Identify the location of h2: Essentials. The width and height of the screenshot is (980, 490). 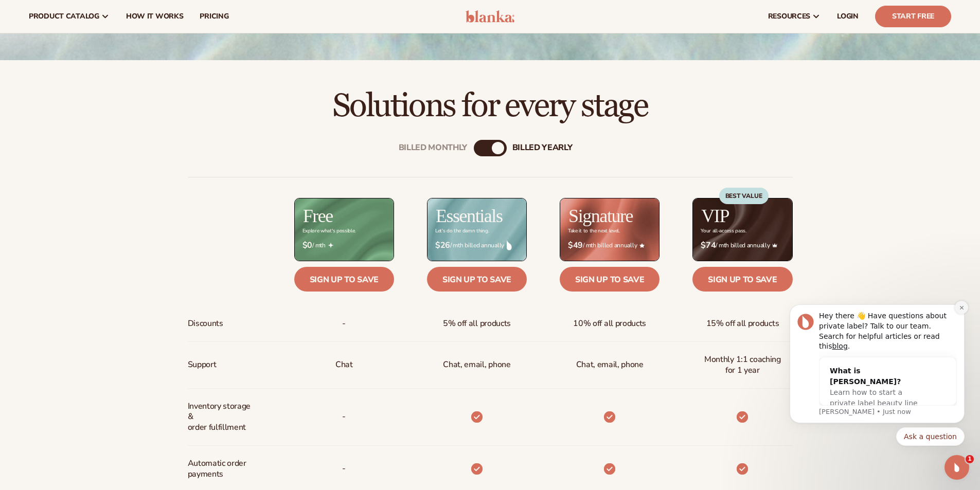
(469, 216).